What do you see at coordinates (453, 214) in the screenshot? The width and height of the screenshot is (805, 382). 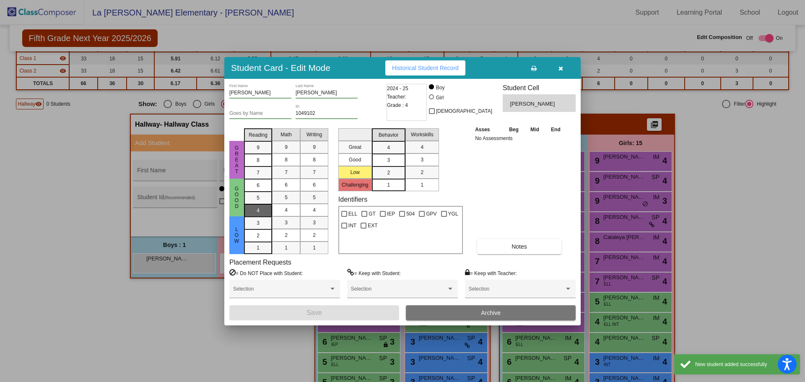 I see `span: YGL` at bounding box center [453, 214].